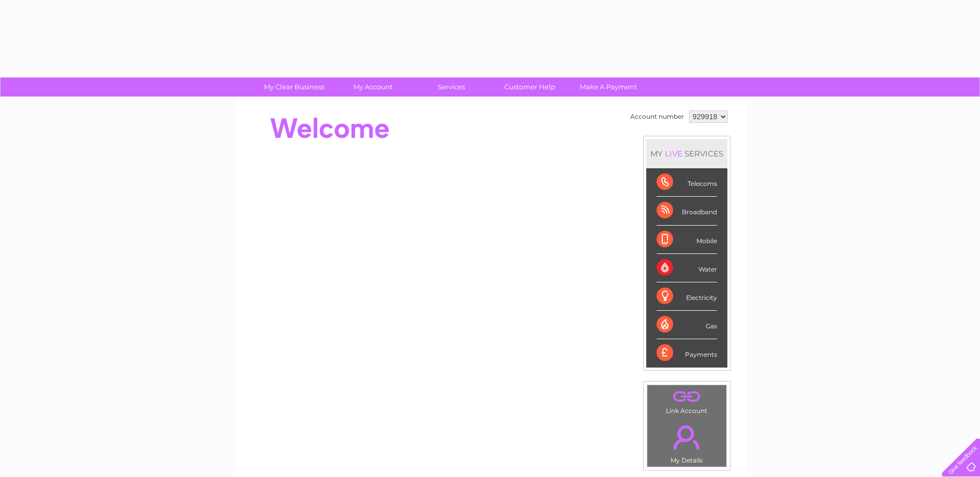 Image resolution: width=980 pixels, height=477 pixels. I want to click on div: Broadband, so click(686, 211).